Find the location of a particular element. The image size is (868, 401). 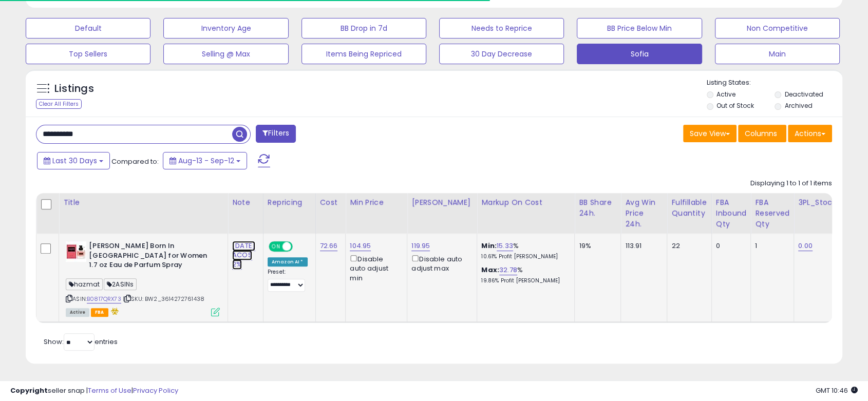

a: 0.00 is located at coordinates (805, 246).